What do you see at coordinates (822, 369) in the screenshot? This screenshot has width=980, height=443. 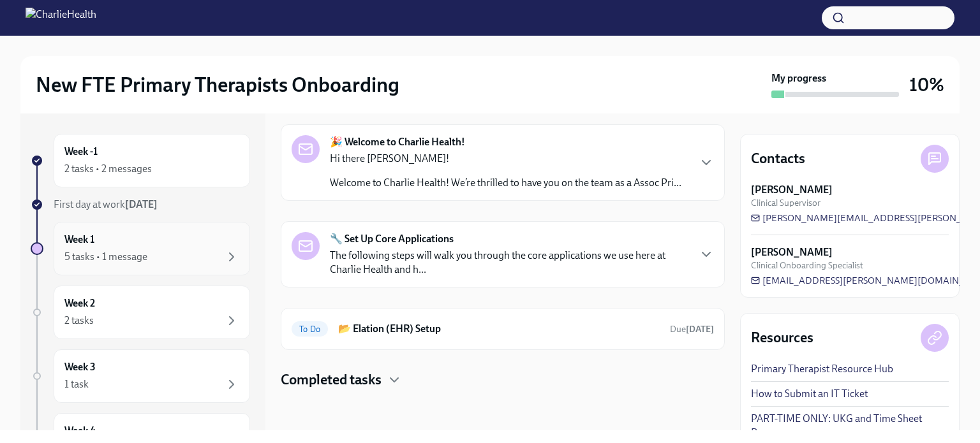 I see `a: Primary Therapist Resource Hub` at bounding box center [822, 369].